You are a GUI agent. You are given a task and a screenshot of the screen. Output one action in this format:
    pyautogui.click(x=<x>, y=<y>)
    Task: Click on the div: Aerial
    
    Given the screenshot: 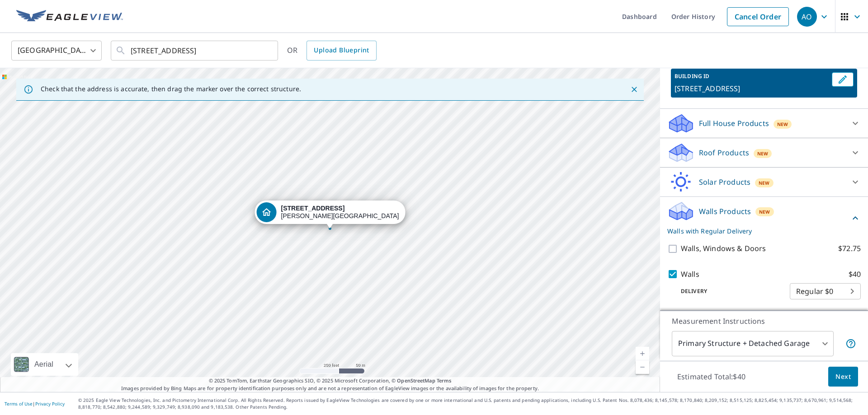 What is the action you would take?
    pyautogui.click(x=44, y=365)
    